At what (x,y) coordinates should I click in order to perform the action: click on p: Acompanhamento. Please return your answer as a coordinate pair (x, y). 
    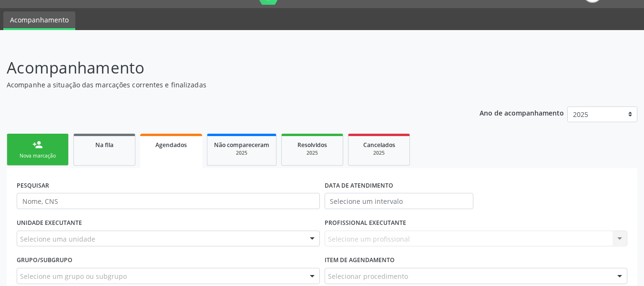
    Looking at the image, I should click on (227, 68).